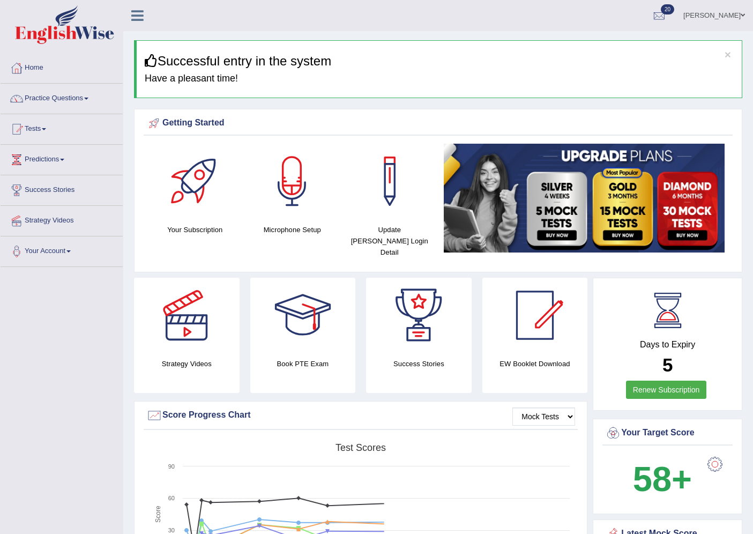  What do you see at coordinates (438, 123) in the screenshot?
I see `div: Getting Started` at bounding box center [438, 123].